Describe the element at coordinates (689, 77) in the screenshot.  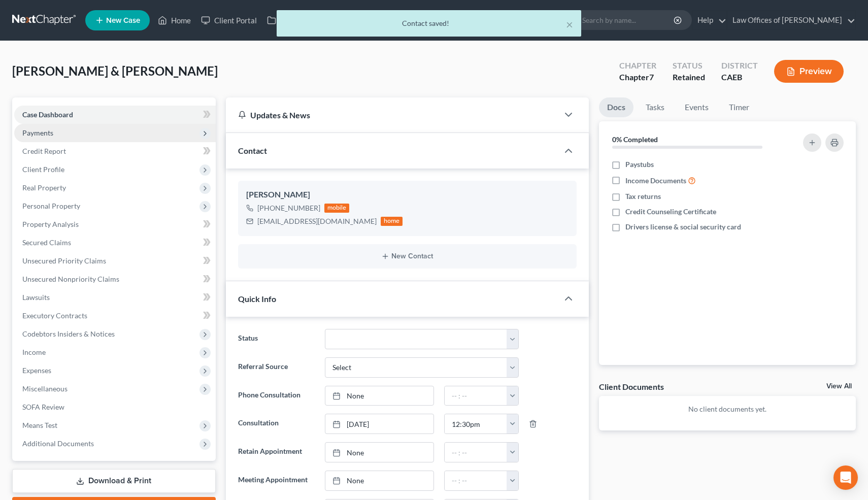
I see `div: Retained` at that location.